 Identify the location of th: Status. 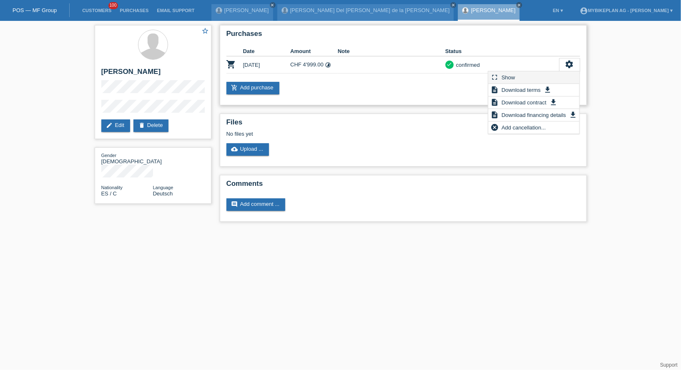
(502, 51).